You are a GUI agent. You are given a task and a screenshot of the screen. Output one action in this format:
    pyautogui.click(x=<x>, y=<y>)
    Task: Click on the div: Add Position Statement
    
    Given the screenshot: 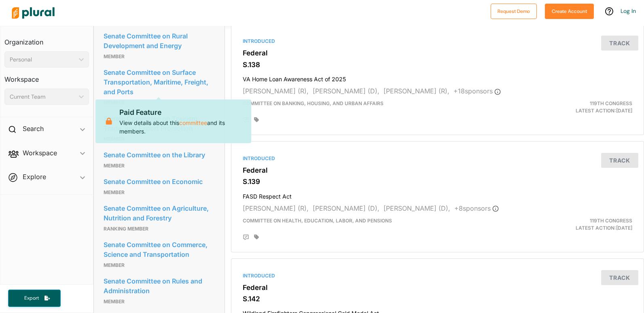 What is the action you would take?
    pyautogui.click(x=246, y=237)
    